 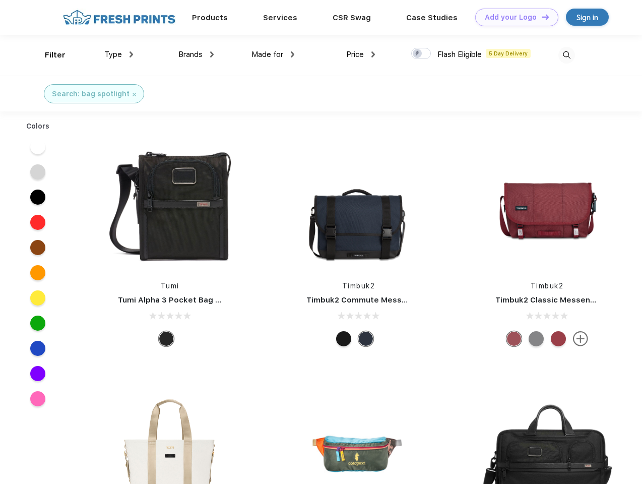 What do you see at coordinates (514, 339) in the screenshot?
I see `div: Eco Collegiate Red` at bounding box center [514, 339].